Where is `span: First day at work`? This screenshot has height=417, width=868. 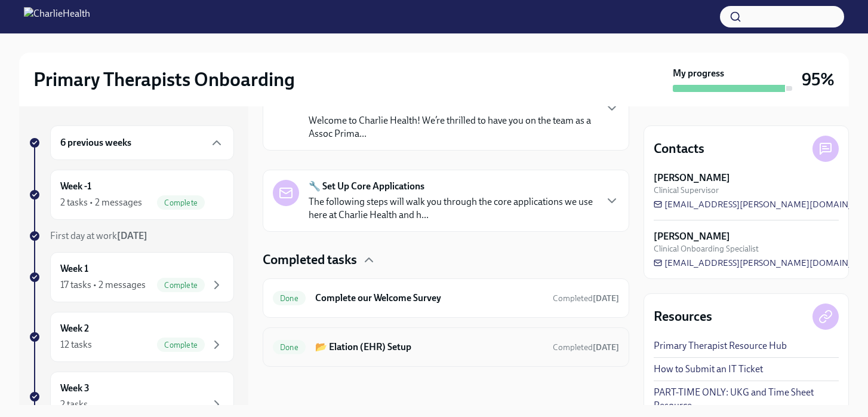 span: First day at work is located at coordinates (99, 235).